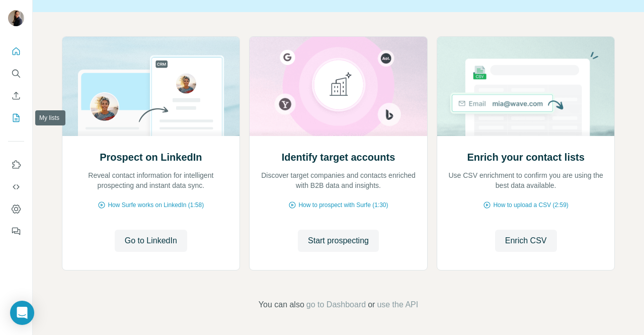 The height and width of the screenshot is (335, 644). I want to click on button: Search, so click(16, 73).